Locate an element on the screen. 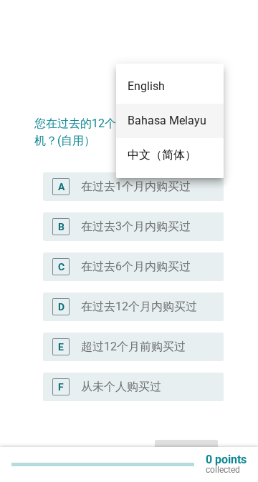 The width and height of the screenshot is (258, 482). div: D is located at coordinates (61, 306).